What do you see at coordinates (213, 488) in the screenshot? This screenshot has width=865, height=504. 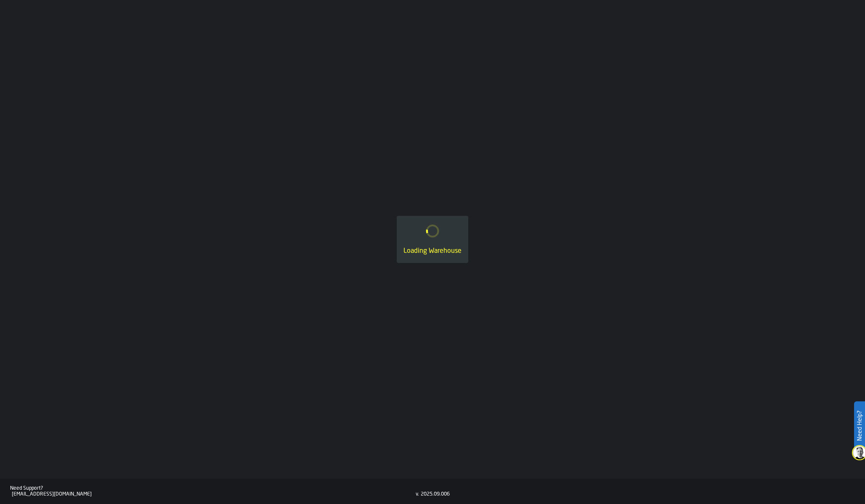 I see `div: Need Support?` at bounding box center [213, 488].